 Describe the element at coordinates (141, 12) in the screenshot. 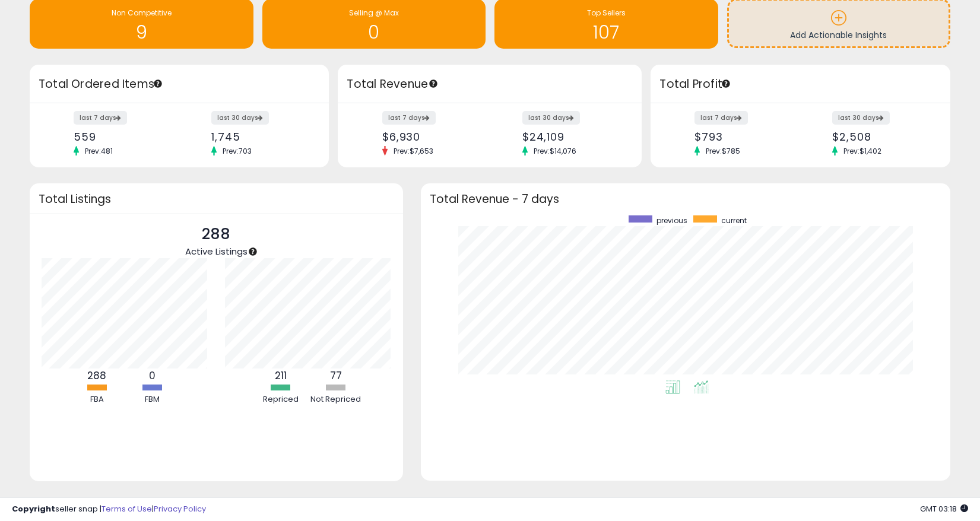

I see `span: Non Competitive` at that location.